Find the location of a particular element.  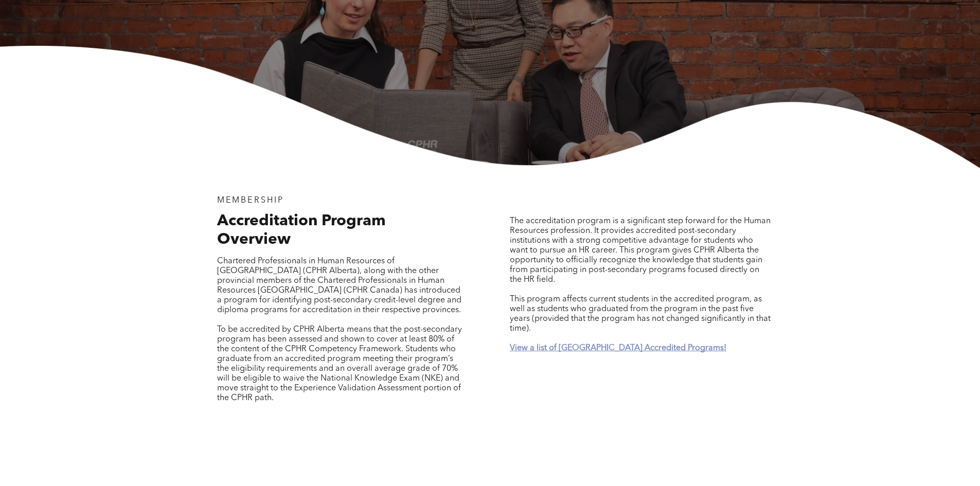

span: To be accredited by CPHR Alberta means that the post-secondary program has been assessed and show... is located at coordinates (339, 364).